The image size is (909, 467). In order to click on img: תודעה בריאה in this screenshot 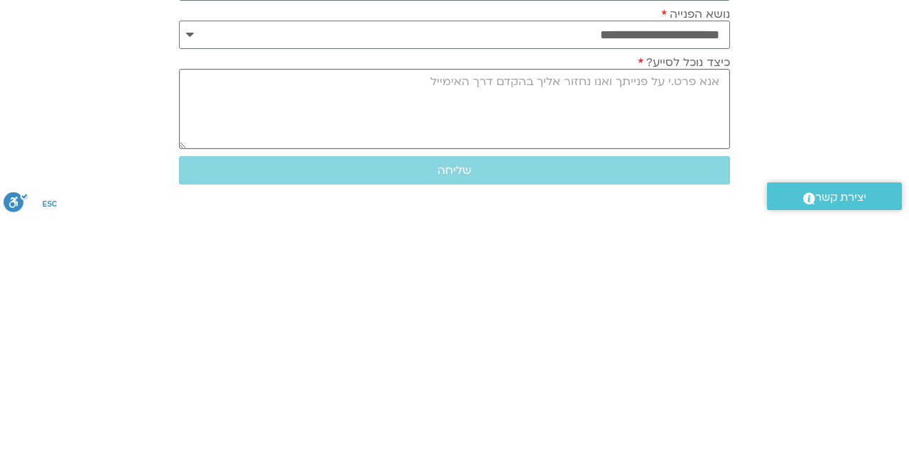, I will do `click(819, 21)`.